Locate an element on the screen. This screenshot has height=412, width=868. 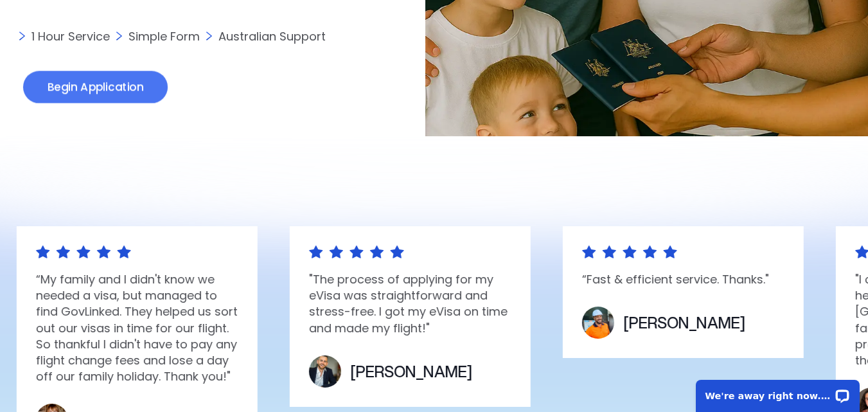
div: 1 Hour Service is located at coordinates (70, 36).